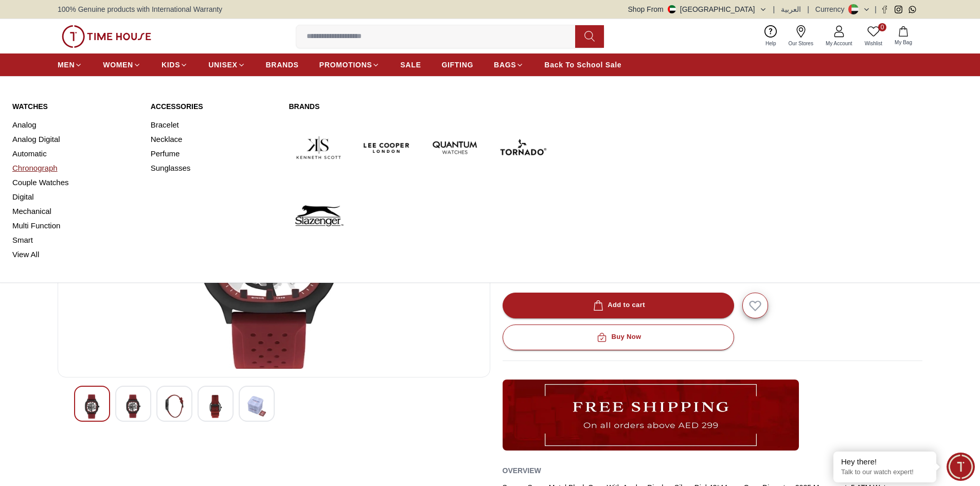 This screenshot has height=486, width=980. I want to click on h2: Overview, so click(521, 470).